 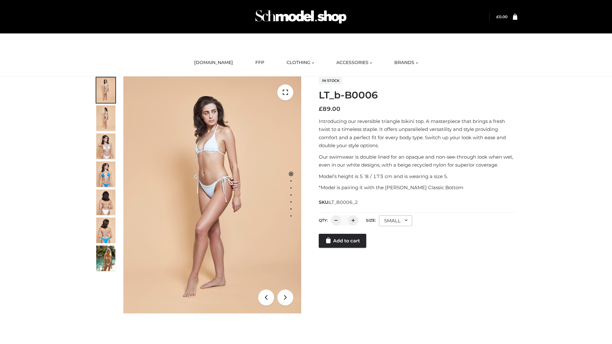 What do you see at coordinates (418, 95) in the screenshot?
I see `h1: LT_b-B0006` at bounding box center [418, 95].